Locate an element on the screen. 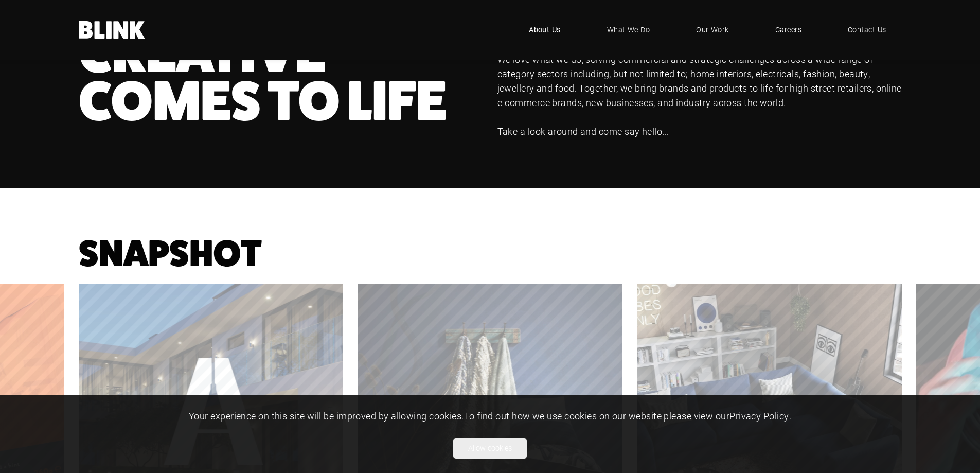 Image resolution: width=980 pixels, height=473 pixels. span: Our Work is located at coordinates (713, 30).